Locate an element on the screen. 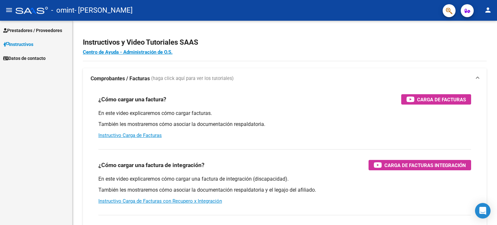 This screenshot has height=225, width=497. span: Prestadores / Proveedores is located at coordinates (33, 30).